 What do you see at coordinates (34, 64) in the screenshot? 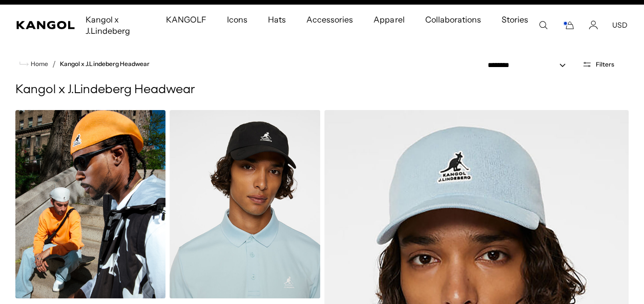
I see `a: Home` at bounding box center [34, 64].